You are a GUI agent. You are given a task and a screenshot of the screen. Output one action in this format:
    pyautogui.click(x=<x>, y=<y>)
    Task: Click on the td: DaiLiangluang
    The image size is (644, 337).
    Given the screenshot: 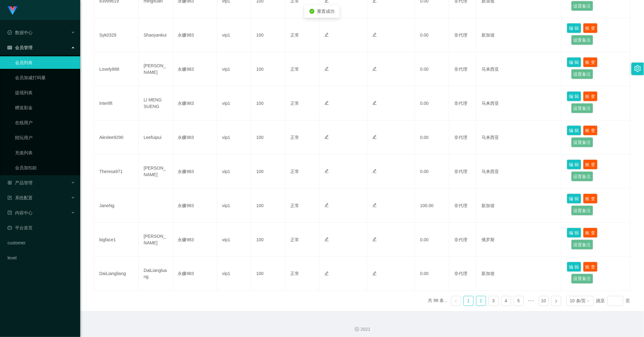 What is the action you would take?
    pyautogui.click(x=156, y=274)
    